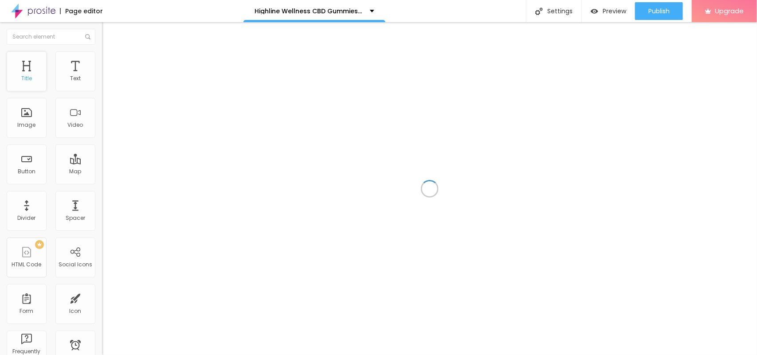 Image resolution: width=757 pixels, height=355 pixels. I want to click on div: Icon, so click(75, 311).